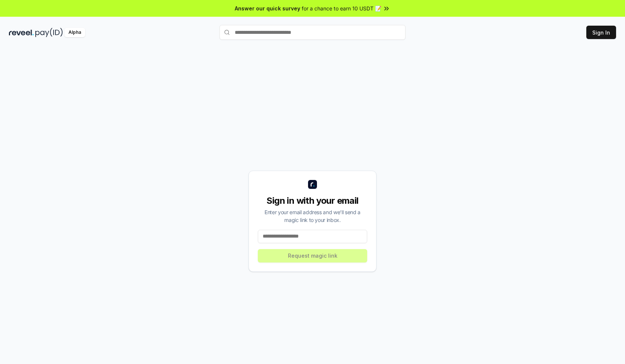 The image size is (625, 364). What do you see at coordinates (268, 8) in the screenshot?
I see `span: Answer our quick survey` at bounding box center [268, 8].